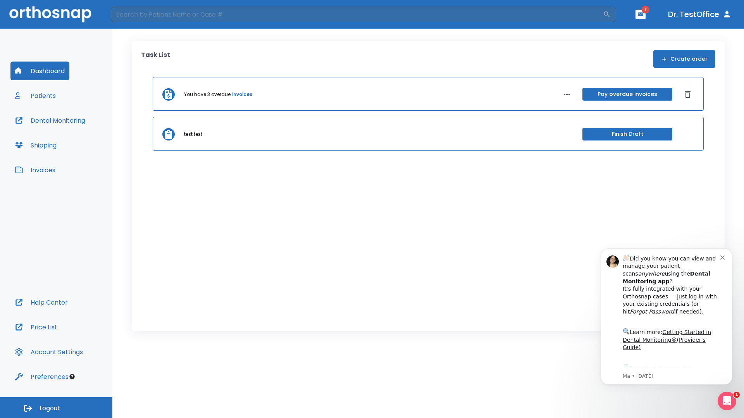 This screenshot has width=744, height=418. Describe the element at coordinates (42, 377) in the screenshot. I see `a: Preferences` at that location.